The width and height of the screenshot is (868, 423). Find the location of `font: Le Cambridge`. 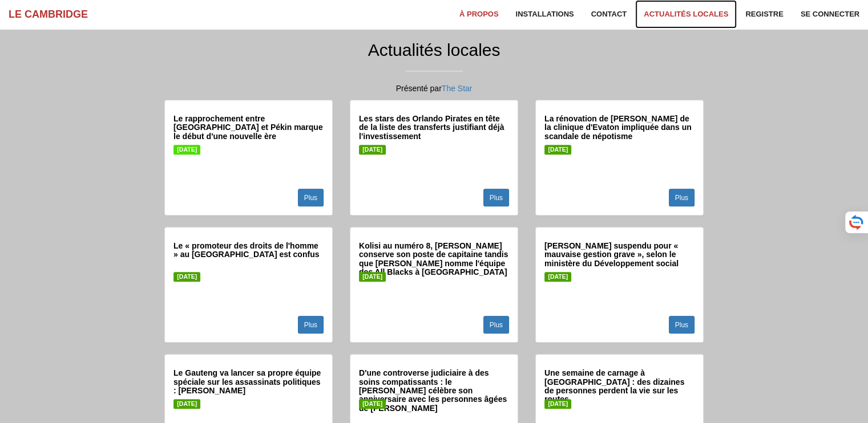

font: Le Cambridge is located at coordinates (48, 14).